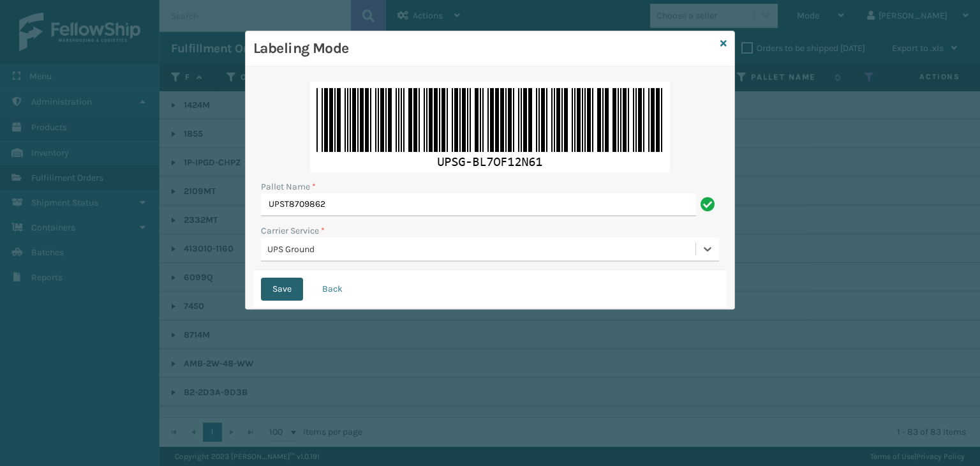  What do you see at coordinates (332, 289) in the screenshot?
I see `button: Back` at bounding box center [332, 289].